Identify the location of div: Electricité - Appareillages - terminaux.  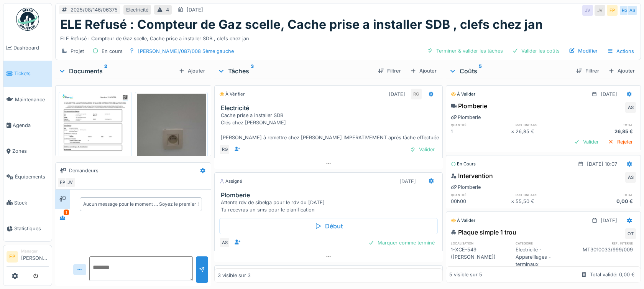
(546, 257).